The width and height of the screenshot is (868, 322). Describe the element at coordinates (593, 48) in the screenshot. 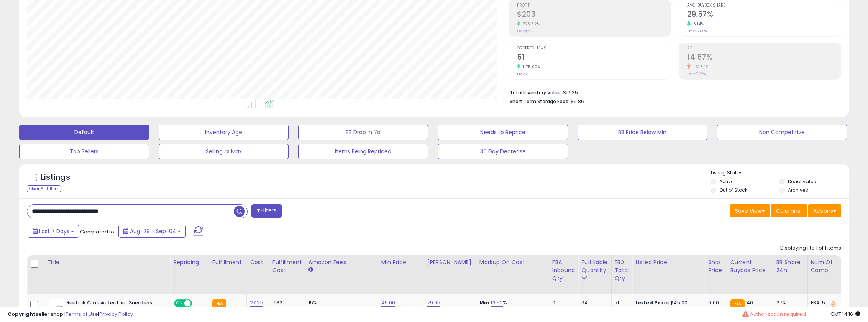

I see `span: Ordered Items` at that location.